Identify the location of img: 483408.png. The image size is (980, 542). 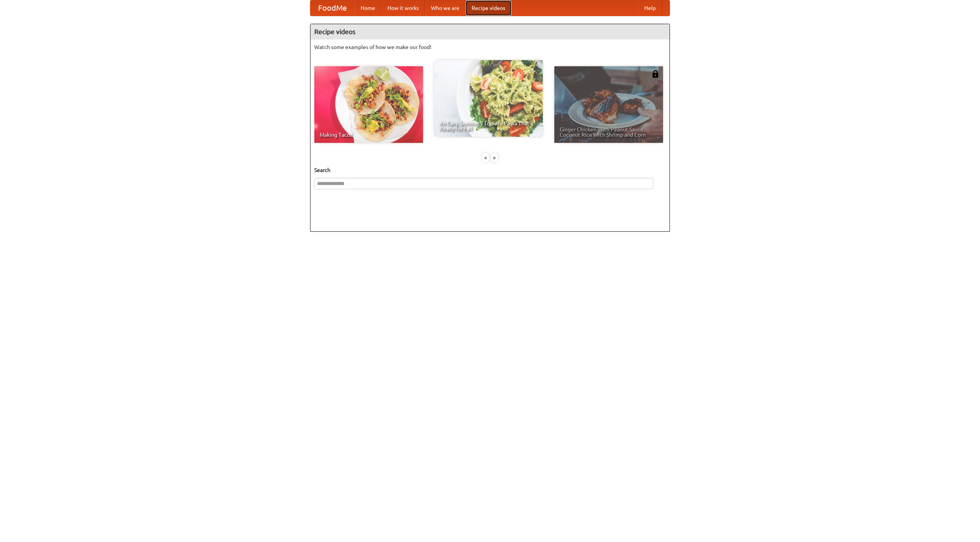
(656, 74).